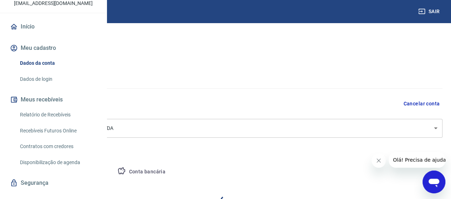 This screenshot has height=199, width=451. What do you see at coordinates (53, 27) in the screenshot?
I see `a: Início` at bounding box center [53, 27].